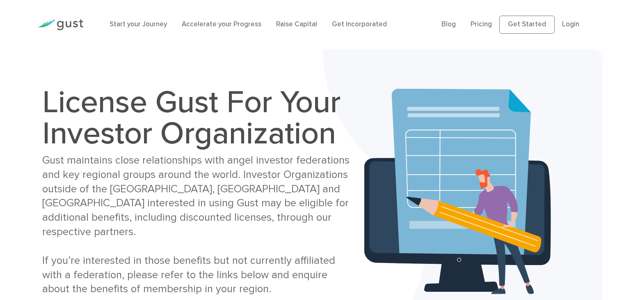 This screenshot has height=300, width=624. What do you see at coordinates (571, 24) in the screenshot?
I see `a: Login` at bounding box center [571, 24].